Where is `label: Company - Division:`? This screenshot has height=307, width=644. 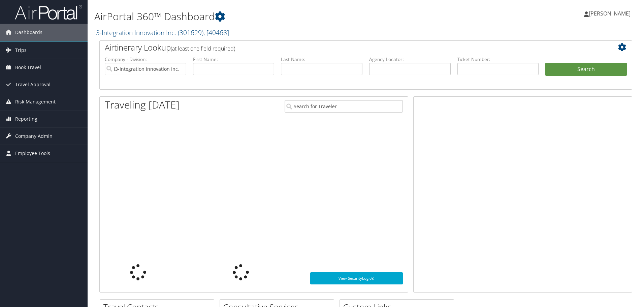 label: Company - Division: is located at coordinates (146, 59).